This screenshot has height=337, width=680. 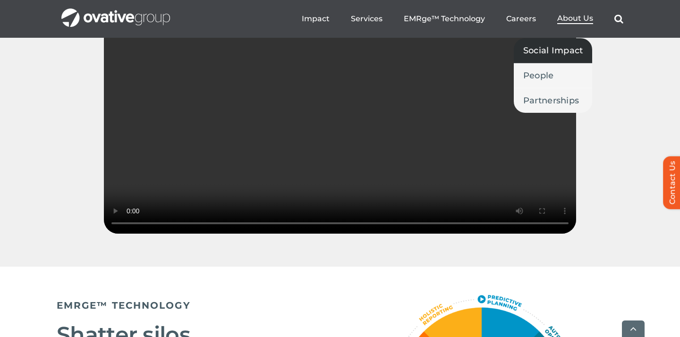 I want to click on a: OG_Full_horizontal_WHT, so click(x=116, y=12).